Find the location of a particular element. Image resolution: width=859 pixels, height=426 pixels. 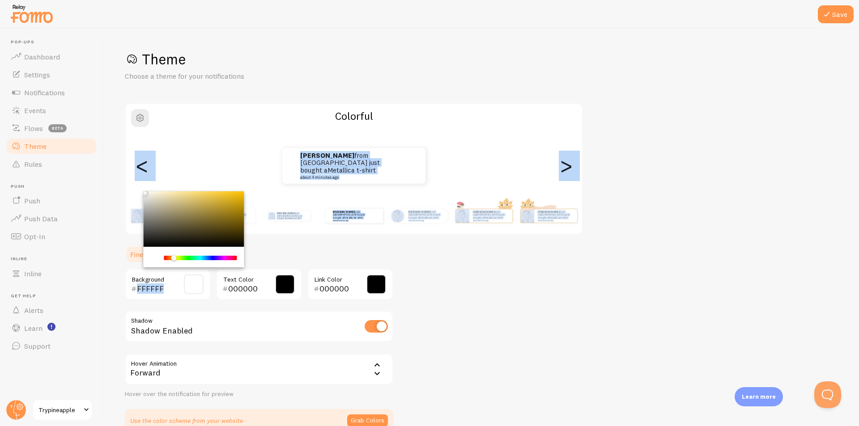

a: Fine Tune is located at coordinates (145, 255).